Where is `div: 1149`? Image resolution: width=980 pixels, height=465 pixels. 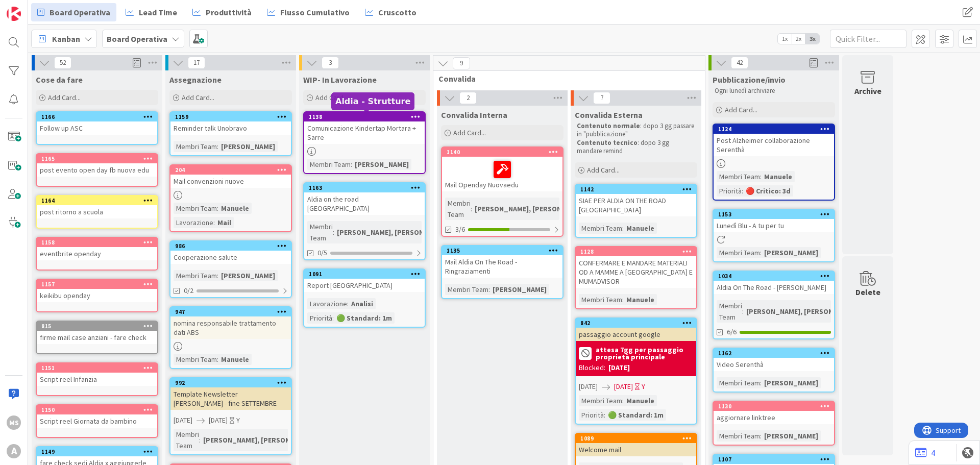 div: 1149 is located at coordinates (99, 452).